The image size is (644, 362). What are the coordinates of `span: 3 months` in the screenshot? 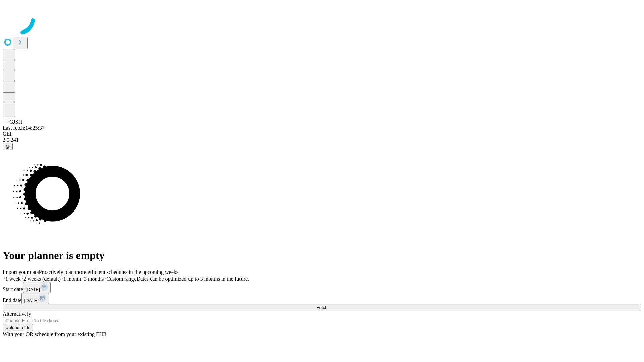 It's located at (94, 279).